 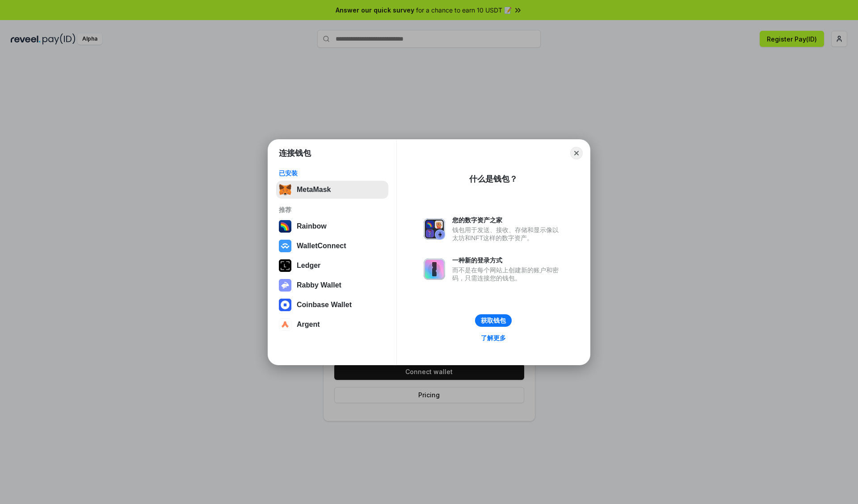 What do you see at coordinates (507, 274) in the screenshot?
I see `div: 而不是在每个网站上创建新的账户和密码，只需连接您的钱包。` at bounding box center [507, 274].